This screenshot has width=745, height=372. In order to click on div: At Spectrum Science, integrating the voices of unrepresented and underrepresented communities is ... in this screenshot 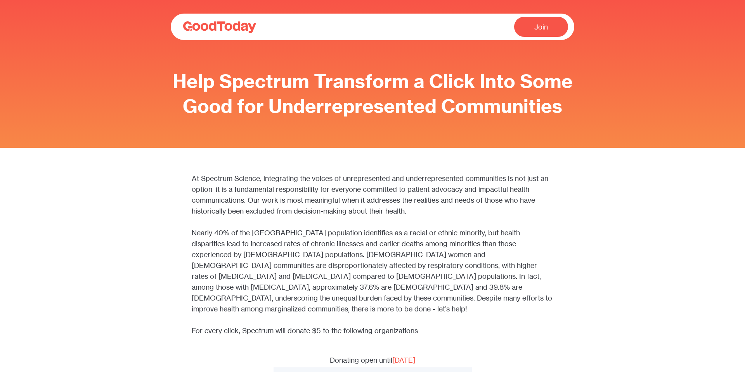, I will do `click(372, 194)`.